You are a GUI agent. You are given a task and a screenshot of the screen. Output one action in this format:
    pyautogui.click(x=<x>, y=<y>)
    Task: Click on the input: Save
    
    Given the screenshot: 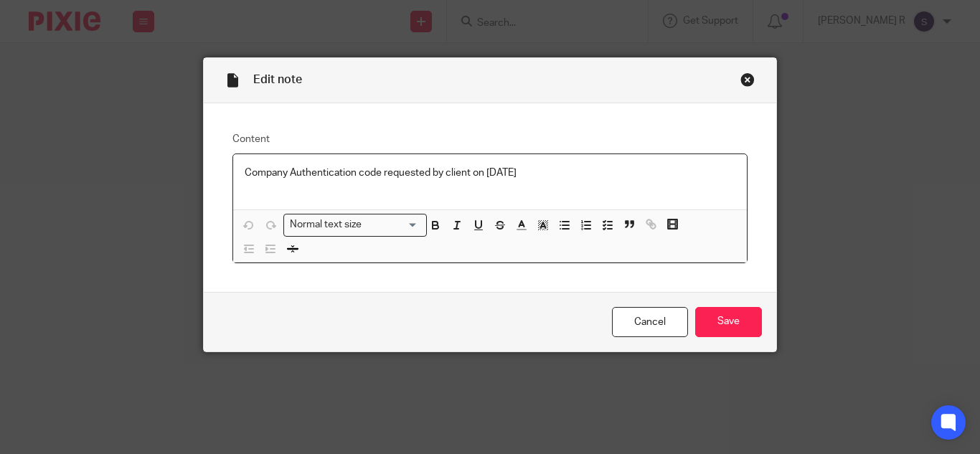 What is the action you would take?
    pyautogui.click(x=728, y=322)
    